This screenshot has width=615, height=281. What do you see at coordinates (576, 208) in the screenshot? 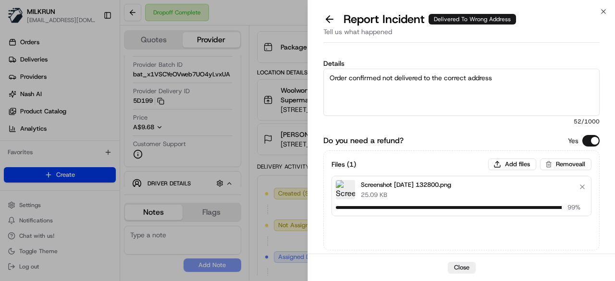
I see `span: 99 %` at bounding box center [576, 208].